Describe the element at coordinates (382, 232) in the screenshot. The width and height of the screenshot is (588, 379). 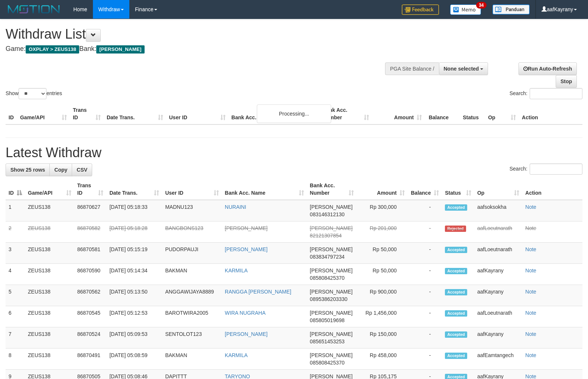
I see `td: Rp 201,000` at that location.